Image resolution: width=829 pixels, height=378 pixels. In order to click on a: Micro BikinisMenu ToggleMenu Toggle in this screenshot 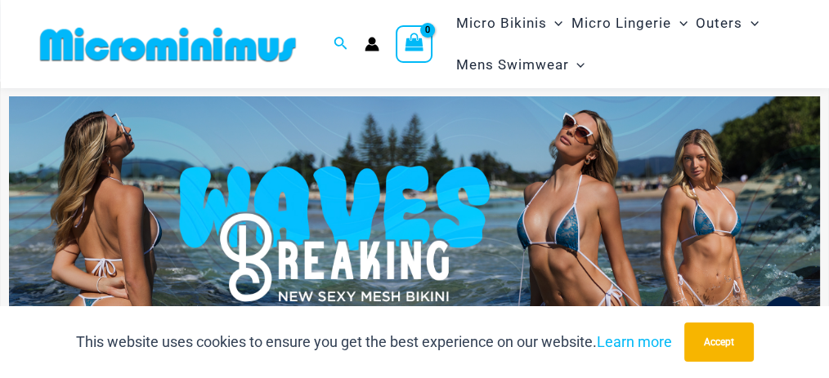, I will do `click(508, 23)`.